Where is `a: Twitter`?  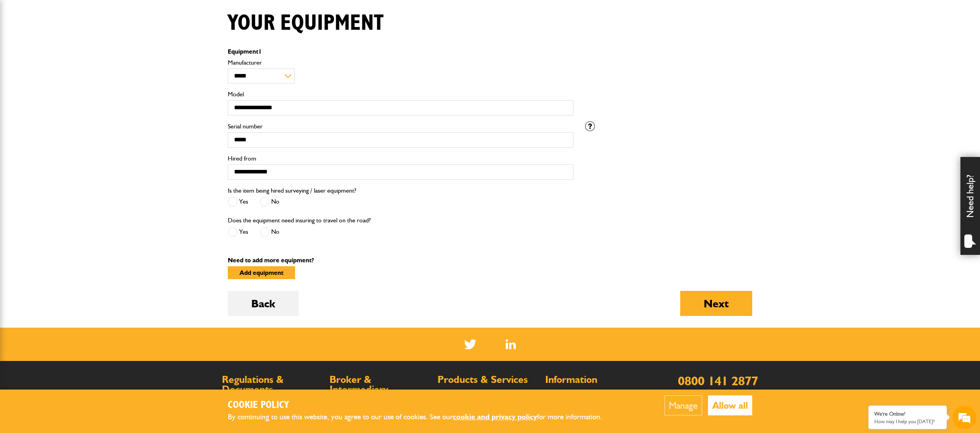
a: Twitter is located at coordinates (470, 344).